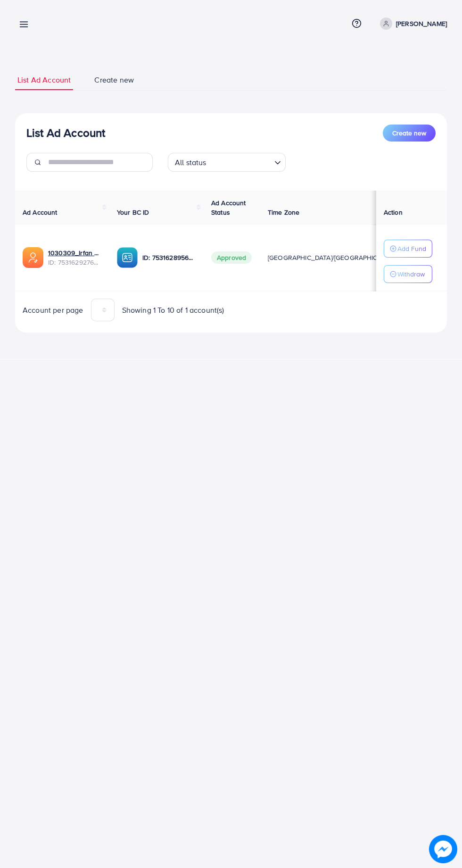 This screenshot has width=462, height=868. Describe the element at coordinates (53, 310) in the screenshot. I see `span: Account per page` at that location.